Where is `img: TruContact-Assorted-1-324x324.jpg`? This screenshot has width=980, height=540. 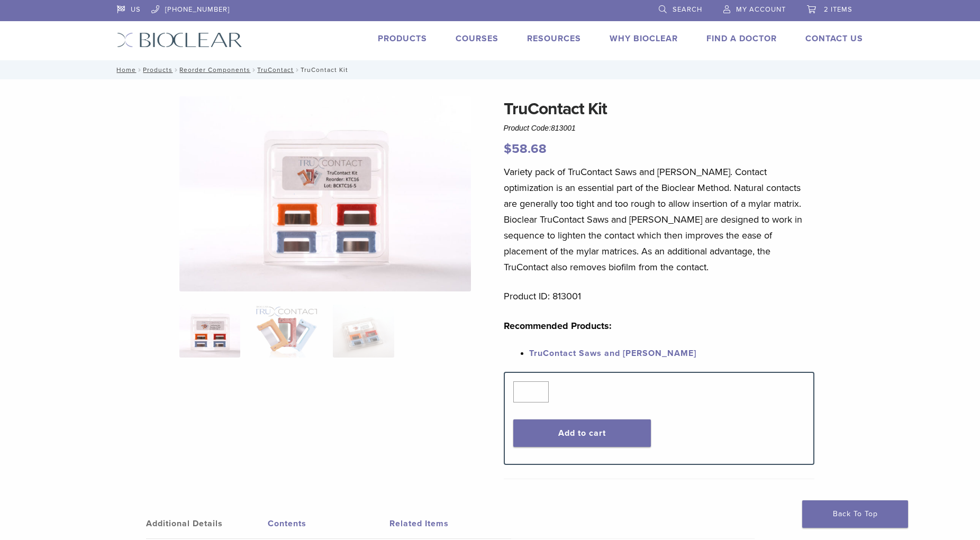 img: TruContact-Assorted-1-324x324.jpg is located at coordinates (209, 331).